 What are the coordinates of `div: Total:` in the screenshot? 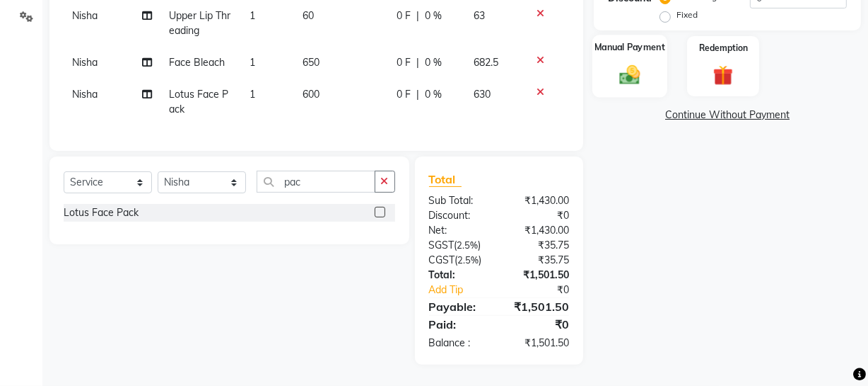 It's located at (459, 275).